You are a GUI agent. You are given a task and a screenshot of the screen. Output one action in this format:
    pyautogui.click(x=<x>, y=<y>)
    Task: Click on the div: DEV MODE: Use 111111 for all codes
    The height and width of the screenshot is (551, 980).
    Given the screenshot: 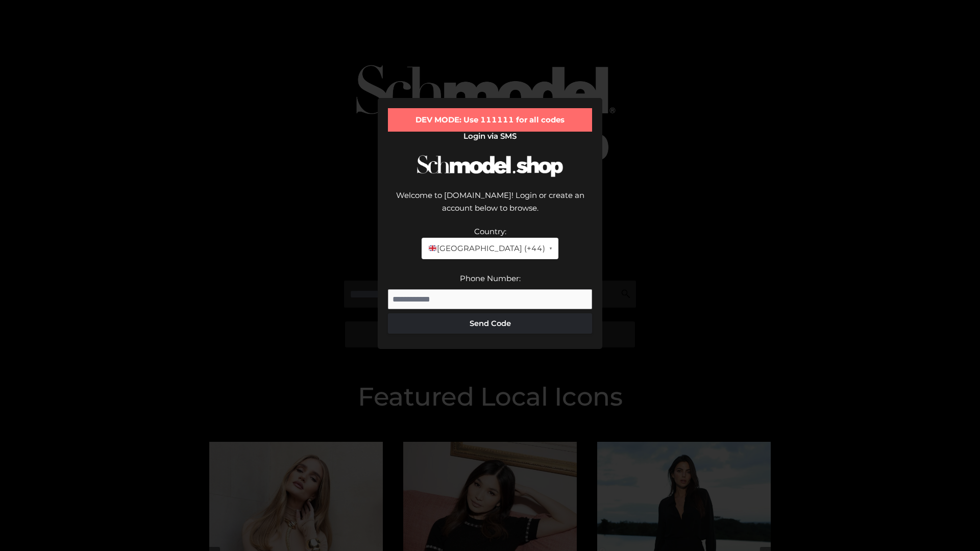 What is the action you would take?
    pyautogui.click(x=490, y=120)
    